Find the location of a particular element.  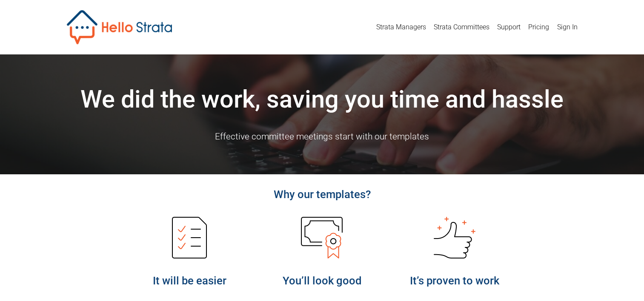

h4: It’s proven to work is located at coordinates (454, 281).